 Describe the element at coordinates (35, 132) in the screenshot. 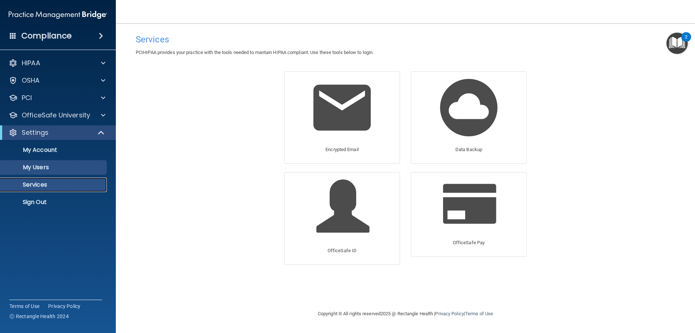

I see `p: Settings` at that location.